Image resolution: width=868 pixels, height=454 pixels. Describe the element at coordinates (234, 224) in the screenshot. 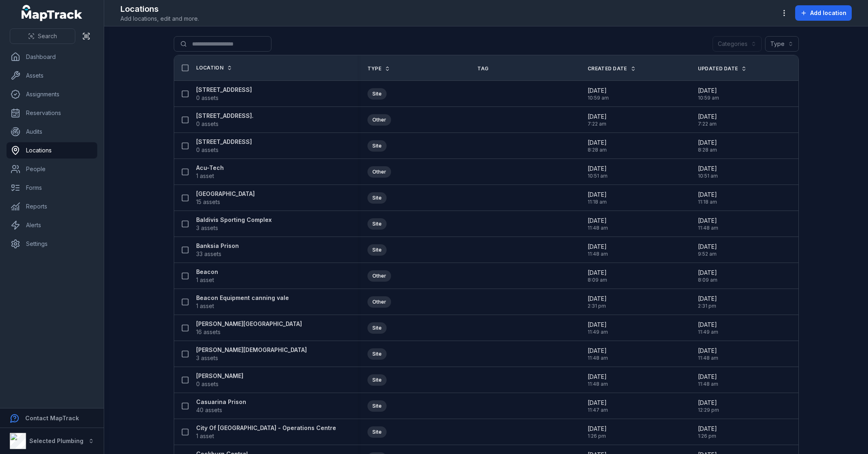

I see `a: Baldivis Sporting Complex3 assets` at that location.